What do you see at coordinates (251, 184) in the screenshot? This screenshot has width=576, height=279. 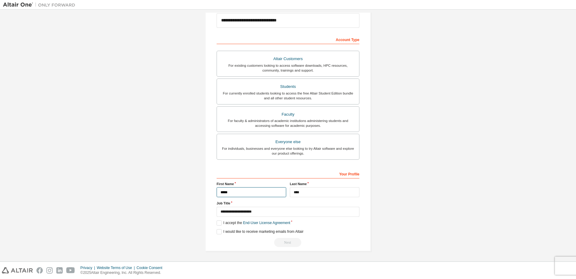 I see `label: First Name` at bounding box center [251, 184].